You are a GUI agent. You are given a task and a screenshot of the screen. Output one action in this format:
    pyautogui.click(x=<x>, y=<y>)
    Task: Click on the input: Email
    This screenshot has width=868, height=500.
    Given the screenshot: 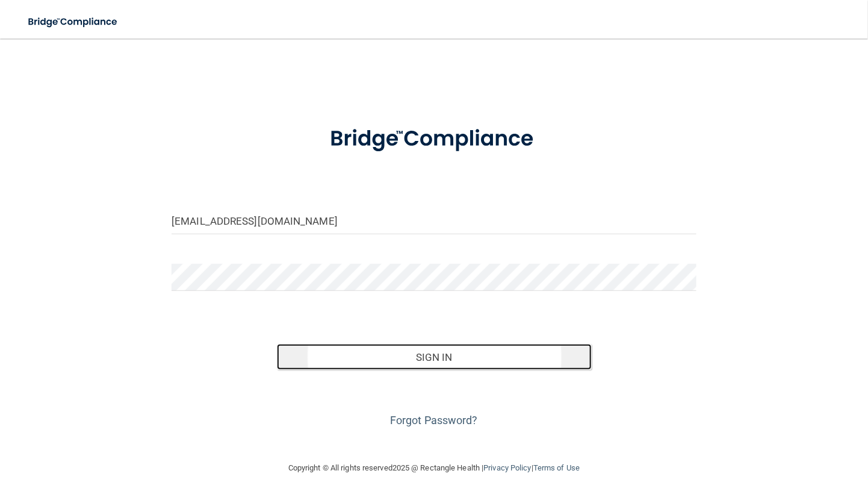 What is the action you would take?
    pyautogui.click(x=434, y=221)
    